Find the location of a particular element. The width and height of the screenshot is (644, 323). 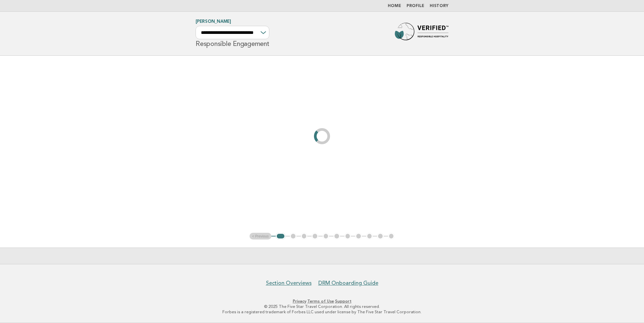

a: Section Overviews is located at coordinates (289, 283).